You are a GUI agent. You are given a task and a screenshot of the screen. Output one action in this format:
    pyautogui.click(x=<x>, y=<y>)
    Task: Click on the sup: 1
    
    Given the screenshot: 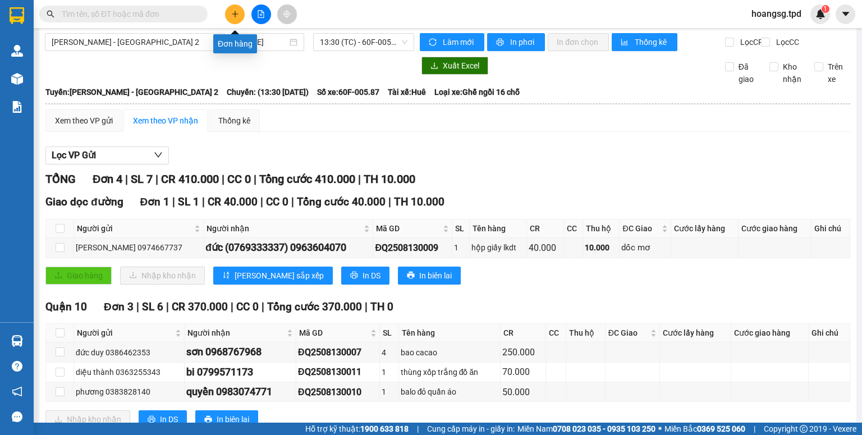 What is the action you would take?
    pyautogui.click(x=826, y=9)
    